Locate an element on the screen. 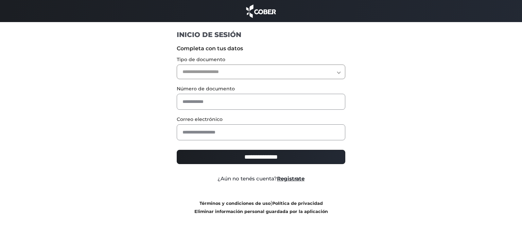  div: ¿Aún no tenés cuenta? is located at coordinates (261, 179).